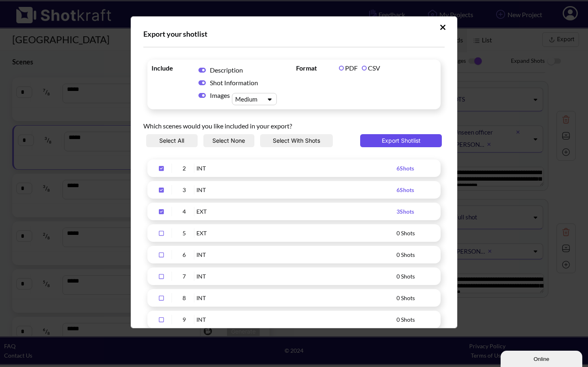 Image resolution: width=588 pixels, height=367 pixels. What do you see at coordinates (221, 95) in the screenshot?
I see `span: Images` at bounding box center [221, 95].